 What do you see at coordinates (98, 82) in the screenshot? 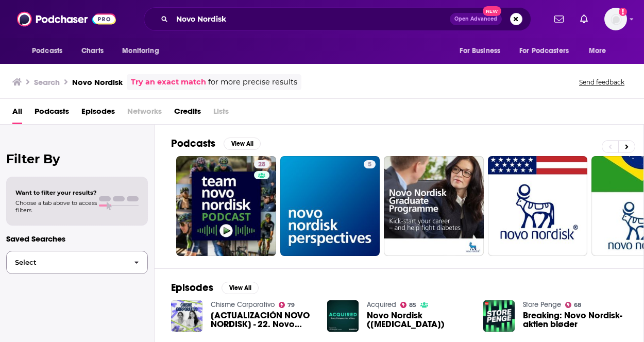
I see `h3: Novo Nordisk` at bounding box center [98, 82].